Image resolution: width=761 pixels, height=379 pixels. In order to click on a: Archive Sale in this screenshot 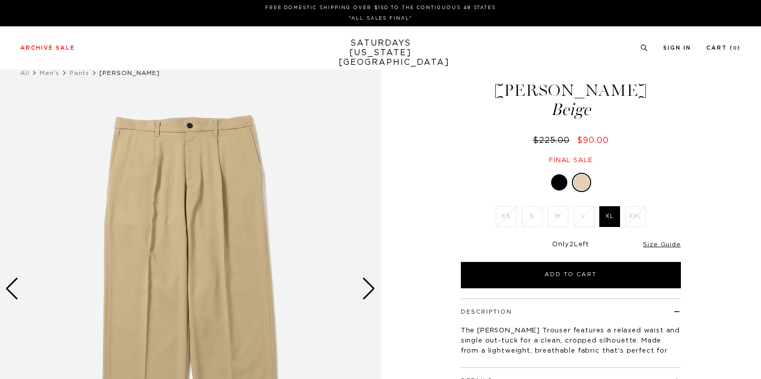, I will do `click(48, 48)`.